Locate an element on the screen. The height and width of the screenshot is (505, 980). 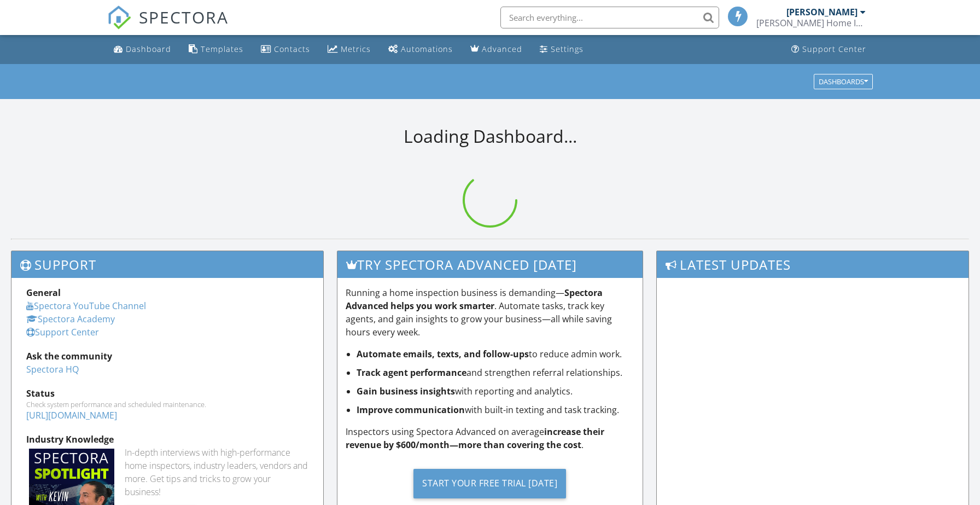
div: Check system performance and scheduled maintenance. is located at coordinates (167, 404).